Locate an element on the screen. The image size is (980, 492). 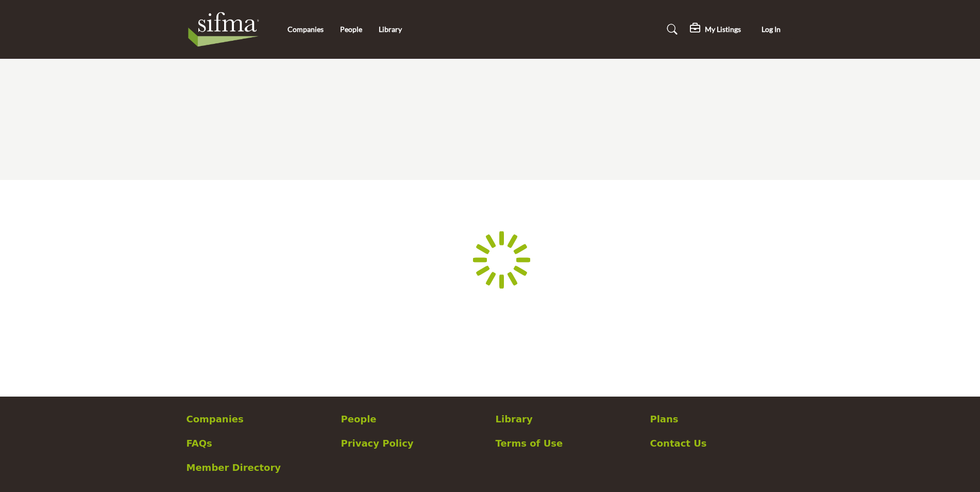
a: Search is located at coordinates (670, 29).